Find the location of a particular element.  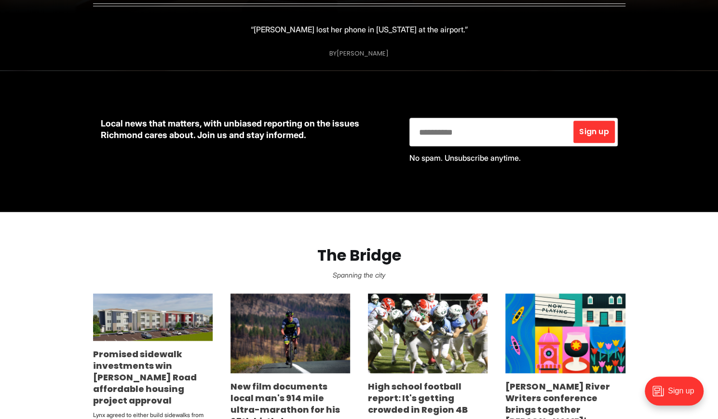

h2: The Bridge is located at coordinates (359, 255).